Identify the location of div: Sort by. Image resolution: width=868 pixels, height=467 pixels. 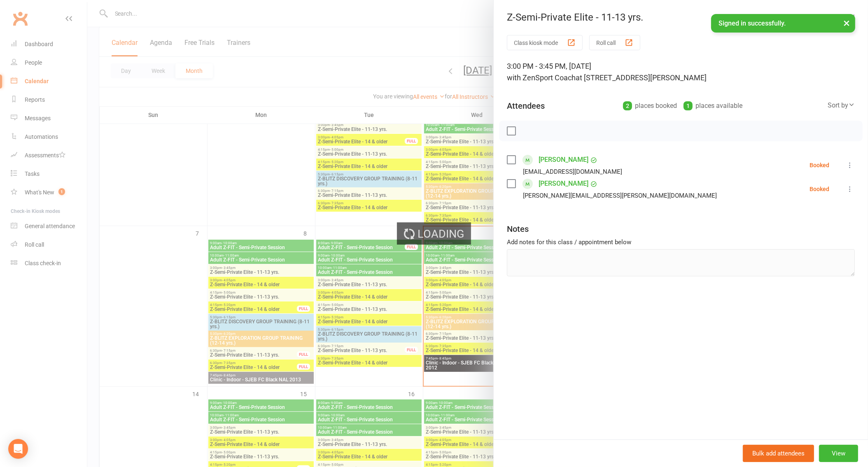
(841, 105).